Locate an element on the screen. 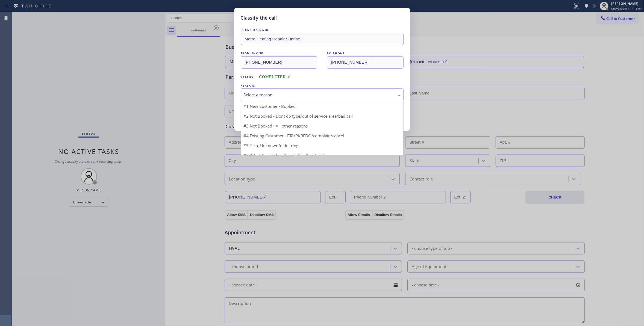  div: #4 Existing Customer - ETA/PI/REDO/complain/cancel is located at coordinates (322, 136).